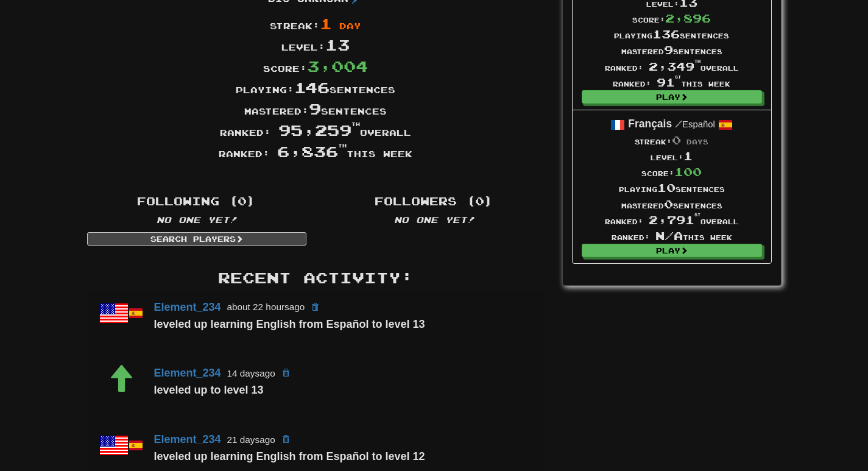  Describe the element at coordinates (650, 123) in the screenshot. I see `strong: Français` at that location.